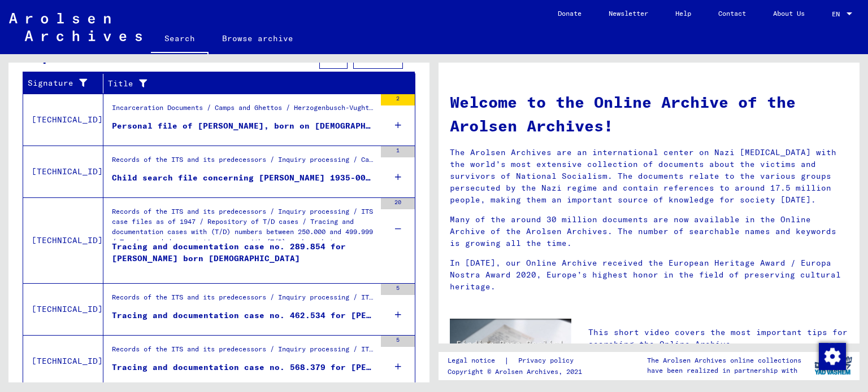 The width and height of the screenshot is (868, 392). I want to click on img: Zustimmung ändern, so click(832, 357).